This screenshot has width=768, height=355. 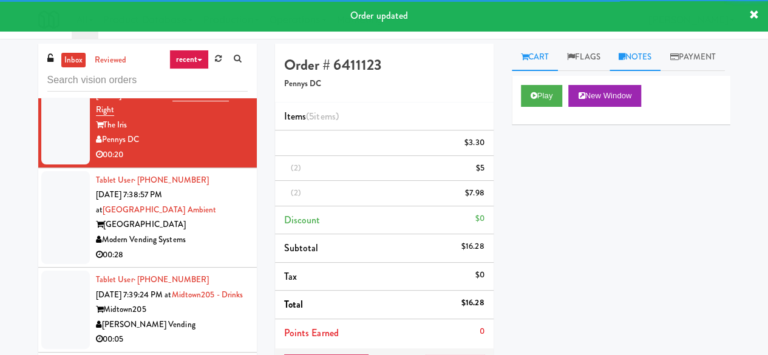 What do you see at coordinates (172, 240) in the screenshot?
I see `div: Modern Vending Systems` at bounding box center [172, 240].